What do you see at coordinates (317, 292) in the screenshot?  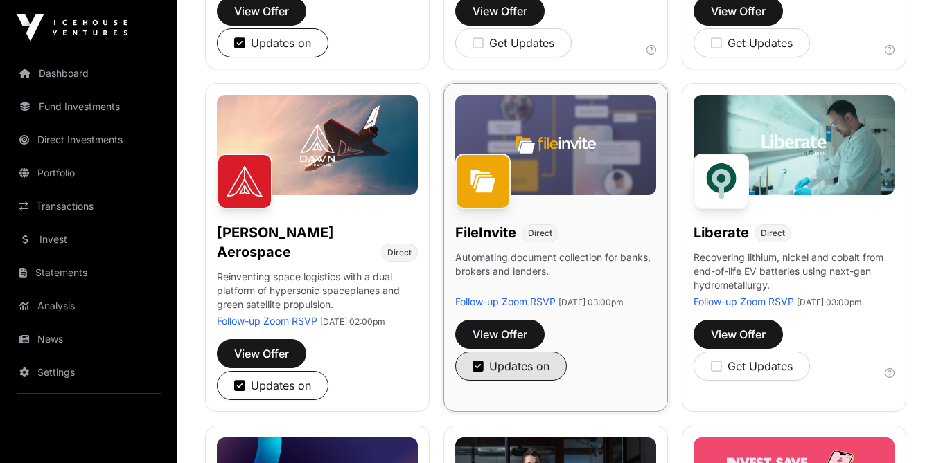 I see `p: Reinventing space logistics with a dual platform of hypersonic spaceplanes and green satellite pr...` at bounding box center [317, 292].